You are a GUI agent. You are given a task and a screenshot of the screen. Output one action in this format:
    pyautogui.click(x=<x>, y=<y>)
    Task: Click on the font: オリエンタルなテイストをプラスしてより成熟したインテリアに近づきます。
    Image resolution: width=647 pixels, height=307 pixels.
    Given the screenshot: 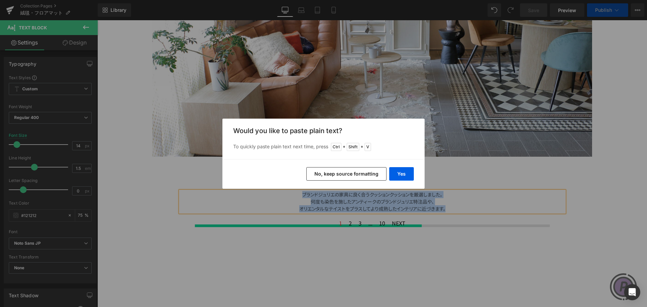 What is the action you would take?
    pyautogui.click(x=275, y=188)
    